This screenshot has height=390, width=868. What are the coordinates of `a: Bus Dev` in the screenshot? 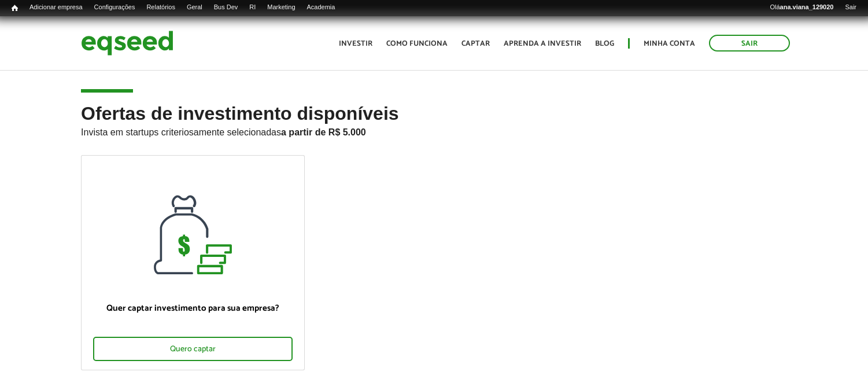 It's located at (226, 7).